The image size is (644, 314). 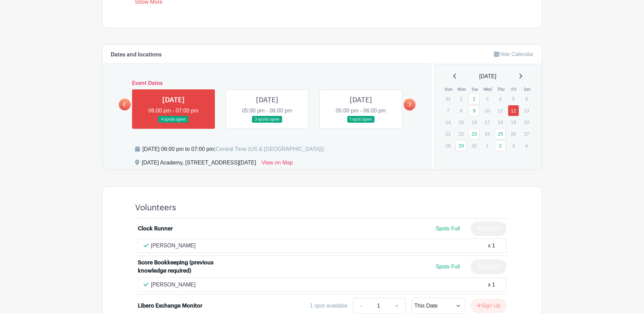 What do you see at coordinates (500, 122) in the screenshot?
I see `p: 18` at bounding box center [500, 122].